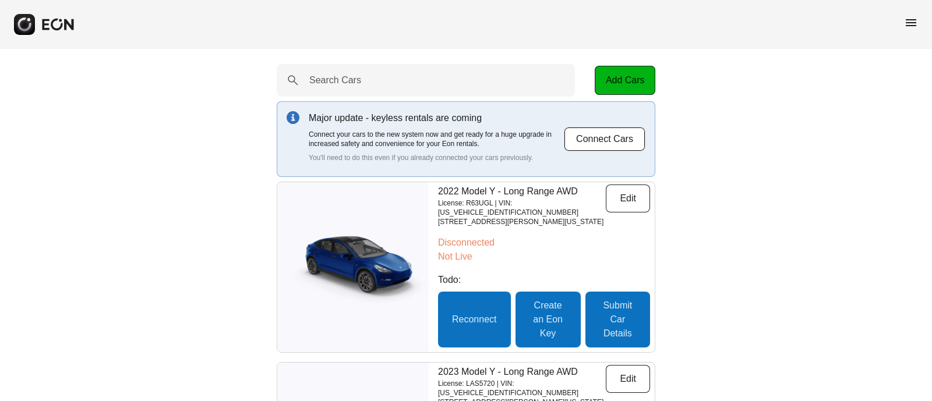  I want to click on img: car, so click(353, 267).